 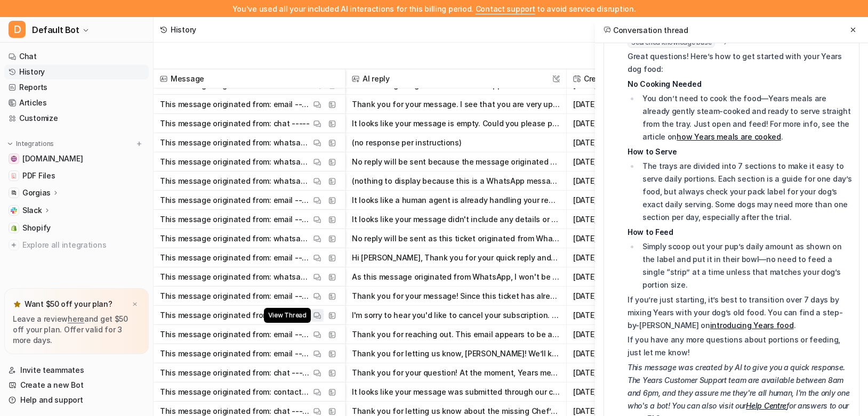 I want to click on p: Integrations, so click(x=35, y=144).